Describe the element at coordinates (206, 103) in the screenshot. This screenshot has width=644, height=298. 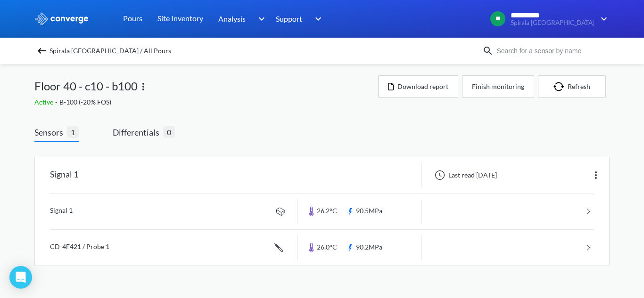
I see `div: B-100 (-20% FOS)` at that location.